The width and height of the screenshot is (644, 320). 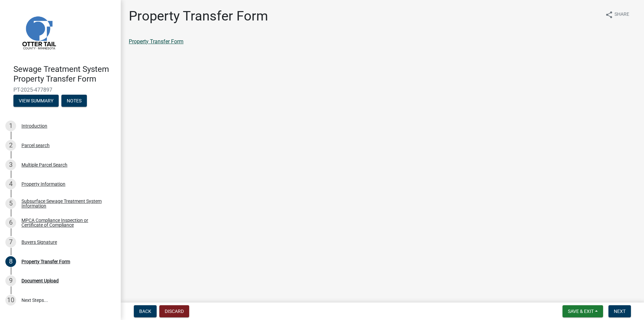 What do you see at coordinates (610, 15) in the screenshot?
I see `i: share` at bounding box center [610, 15].